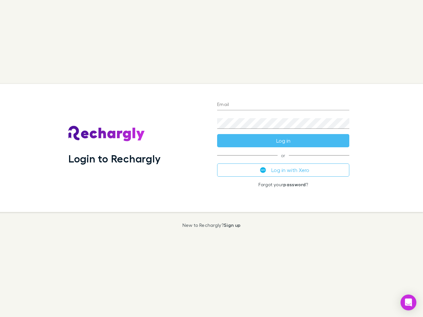 The height and width of the screenshot is (317, 423). Describe the element at coordinates (211, 225) in the screenshot. I see `p: New to Rechargly?` at that location.